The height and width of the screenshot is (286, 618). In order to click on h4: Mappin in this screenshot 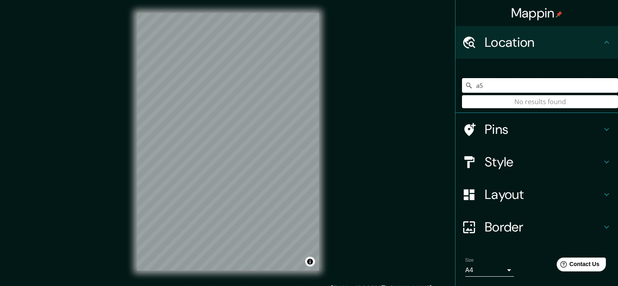, I will do `click(537, 13)`.